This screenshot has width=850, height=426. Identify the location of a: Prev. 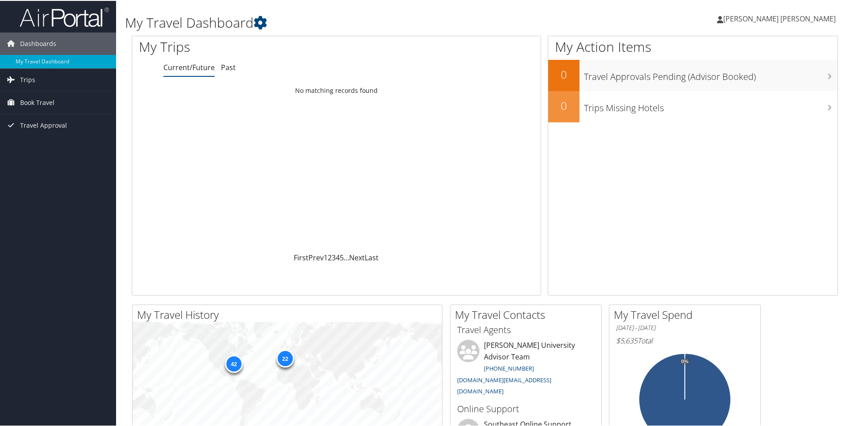
(316, 257).